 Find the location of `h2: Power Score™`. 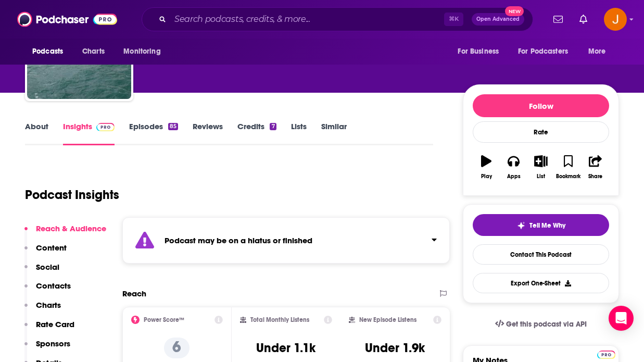

h2: Power Score™ is located at coordinates (164, 320).